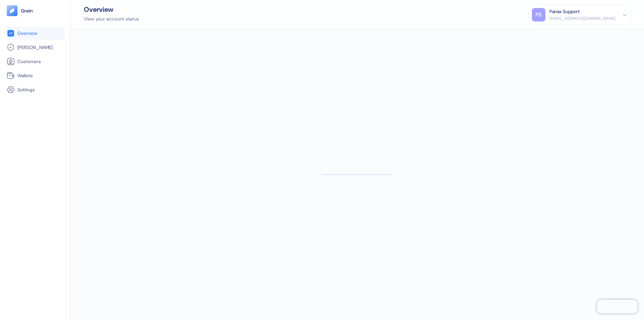 Image resolution: width=644 pixels, height=320 pixels. I want to click on a: Wallets, so click(35, 76).